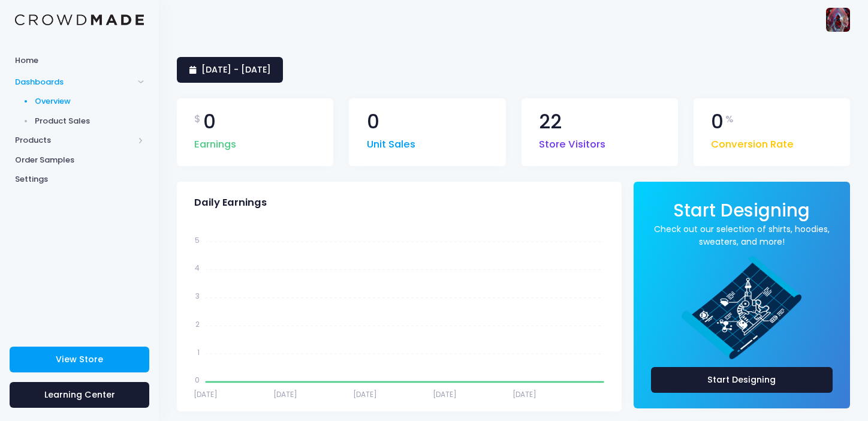 This screenshot has height=421, width=868. I want to click on span: Unit Sales, so click(391, 142).